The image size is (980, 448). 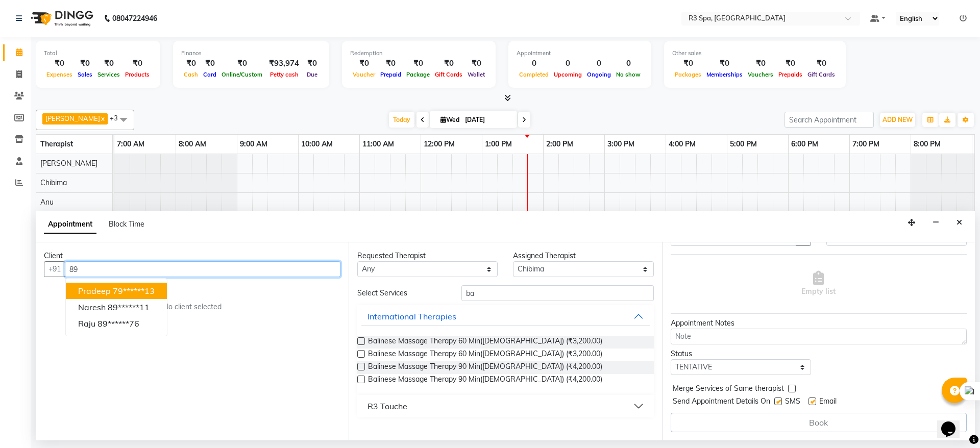 I want to click on a: 7:00 PM, so click(x=865, y=144).